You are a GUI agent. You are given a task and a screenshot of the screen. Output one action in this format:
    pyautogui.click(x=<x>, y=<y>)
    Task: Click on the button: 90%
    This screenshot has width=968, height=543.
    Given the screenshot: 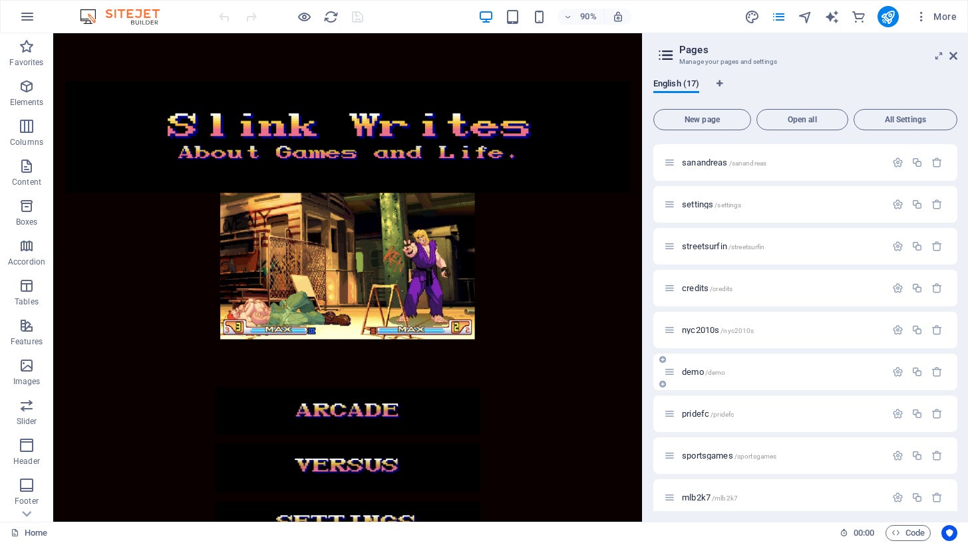 What is the action you would take?
    pyautogui.click(x=581, y=17)
    